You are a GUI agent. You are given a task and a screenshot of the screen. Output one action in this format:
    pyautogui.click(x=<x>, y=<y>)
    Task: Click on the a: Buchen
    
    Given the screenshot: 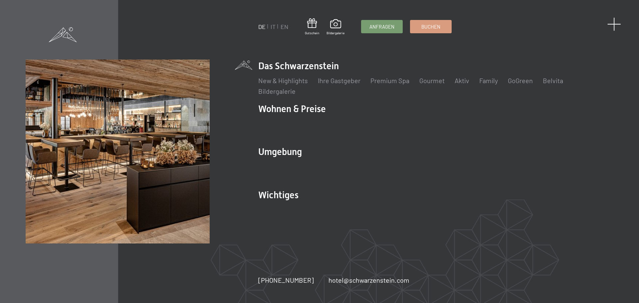 What is the action you would take?
    pyautogui.click(x=431, y=27)
    